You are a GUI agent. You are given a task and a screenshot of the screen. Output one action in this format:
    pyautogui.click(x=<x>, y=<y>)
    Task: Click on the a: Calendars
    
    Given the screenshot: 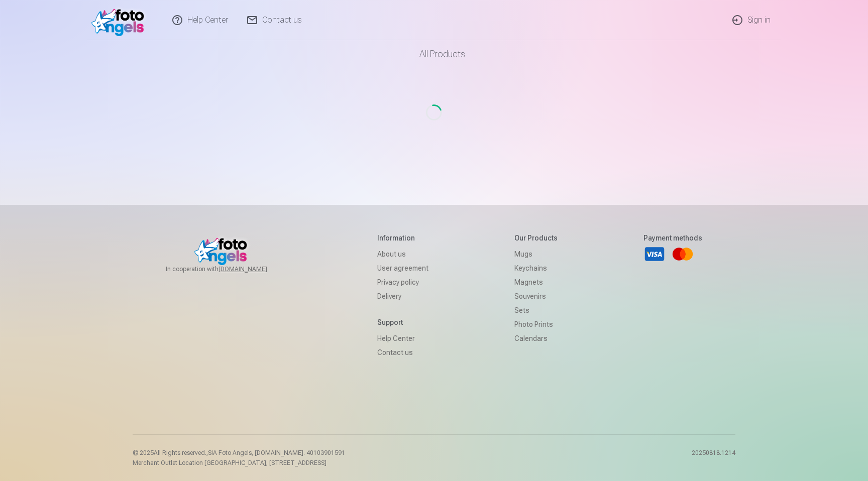 What is the action you would take?
    pyautogui.click(x=536, y=338)
    